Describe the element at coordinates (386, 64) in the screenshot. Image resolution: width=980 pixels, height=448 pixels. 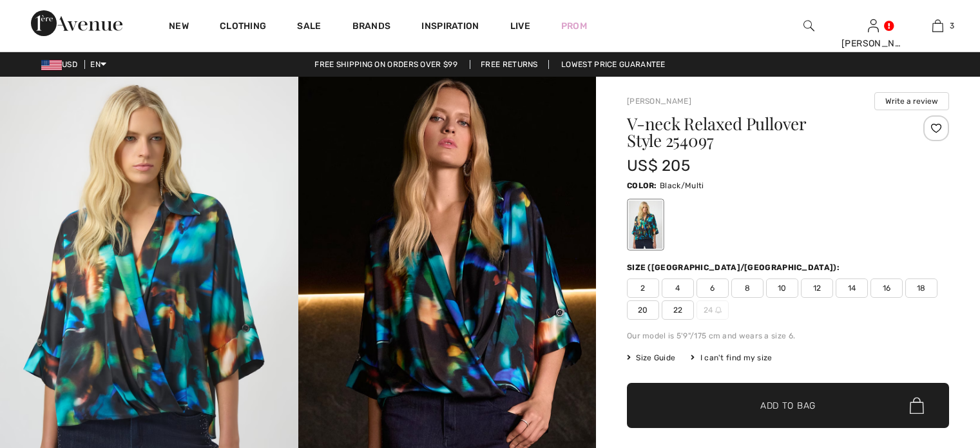
I see `a: Free shipping on orders over $99` at that location.